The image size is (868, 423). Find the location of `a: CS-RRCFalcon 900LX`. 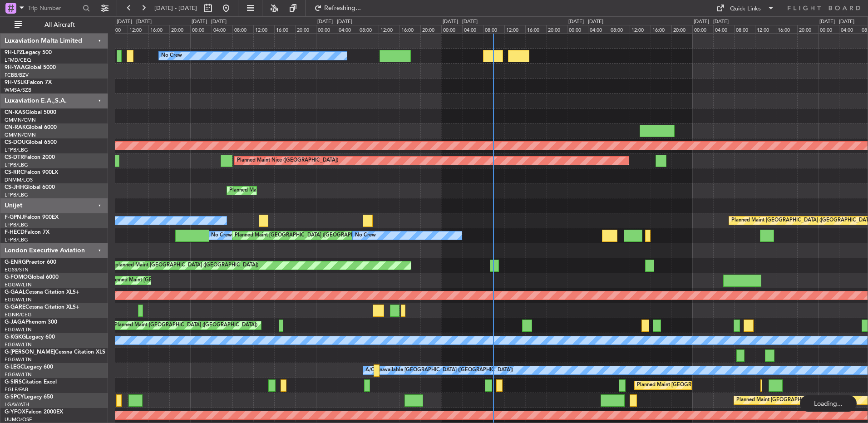

a: CS-RRCFalcon 900LX is located at coordinates (31, 172).